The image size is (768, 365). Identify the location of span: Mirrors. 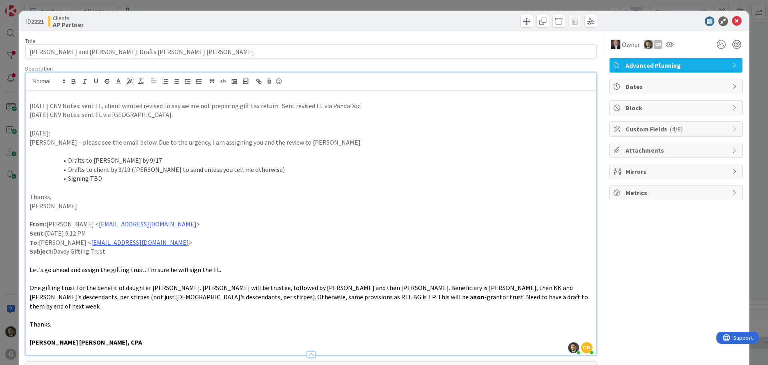
(677, 171).